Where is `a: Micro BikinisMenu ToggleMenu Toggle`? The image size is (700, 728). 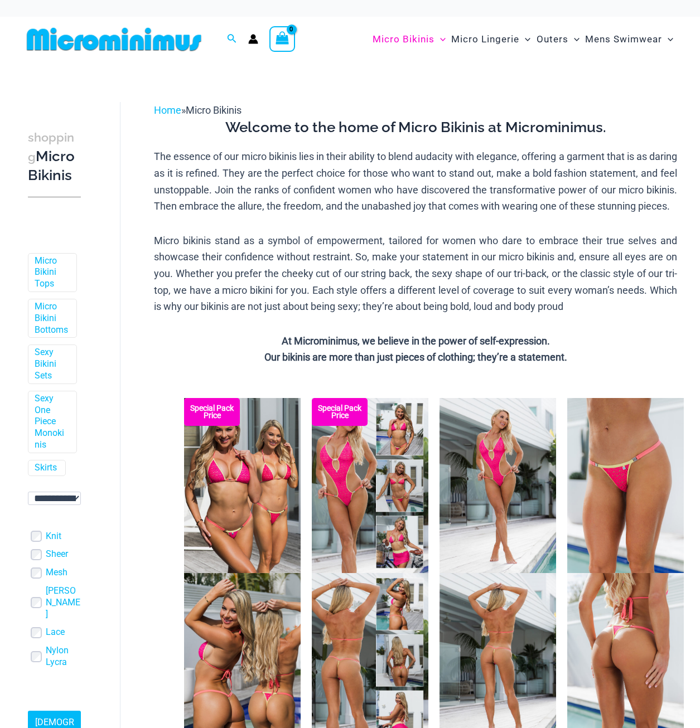
a: Micro BikinisMenu ToggleMenu Toggle is located at coordinates (409, 39).